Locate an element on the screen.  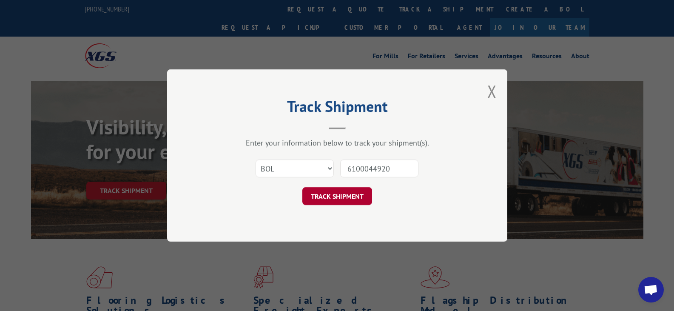
input: Number(s) is located at coordinates (379, 168).